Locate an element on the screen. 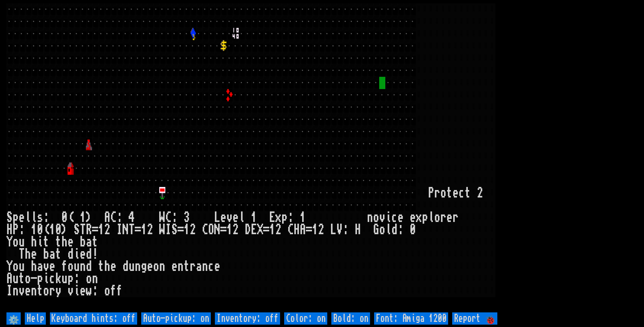 Image resolution: width=644 pixels, height=327 pixels. div: P is located at coordinates (16, 230).